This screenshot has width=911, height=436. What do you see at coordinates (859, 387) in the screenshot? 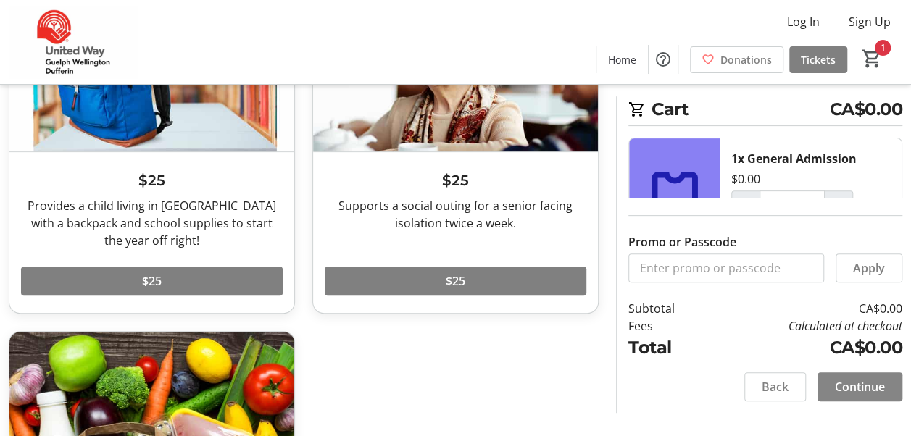
I see `span: Continue` at bounding box center [859, 387].